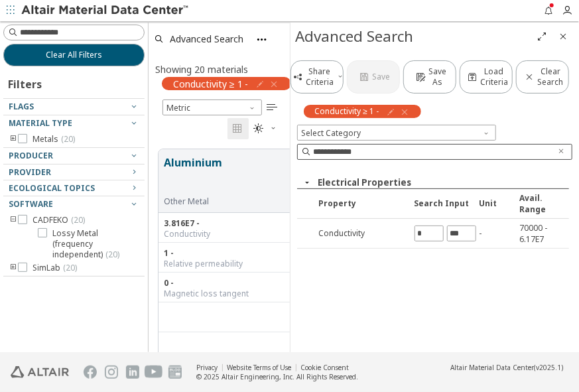 The height and width of the screenshot is (392, 579). What do you see at coordinates (228, 175) in the screenshot?
I see `button: Aluminium` at bounding box center [228, 175].